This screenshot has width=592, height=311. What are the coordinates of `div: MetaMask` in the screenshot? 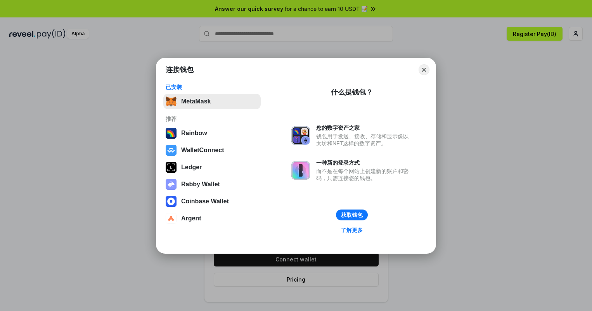 It's located at (196, 102).